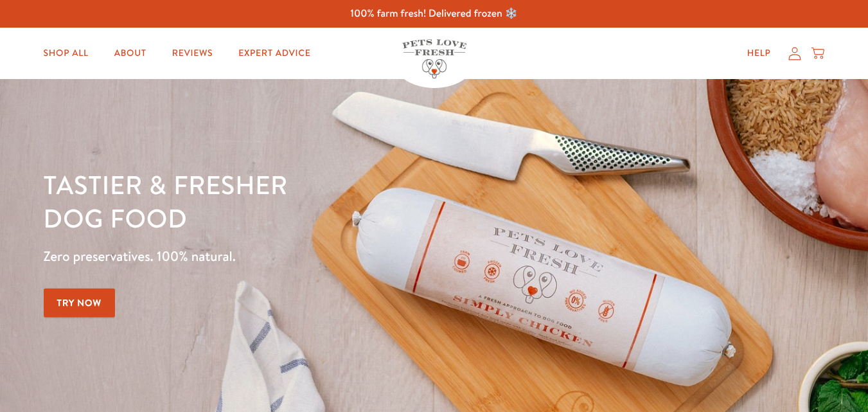  What do you see at coordinates (80, 303) in the screenshot?
I see `a: Try Now` at bounding box center [80, 303].